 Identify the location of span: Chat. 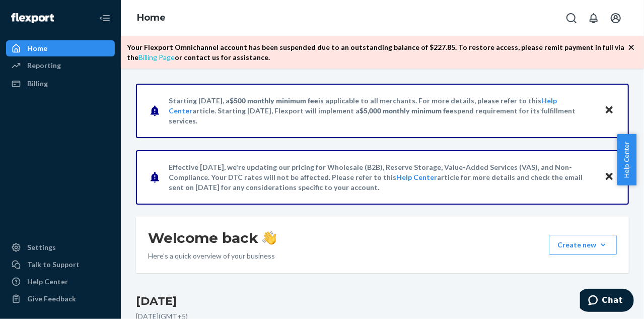
(32, 12).